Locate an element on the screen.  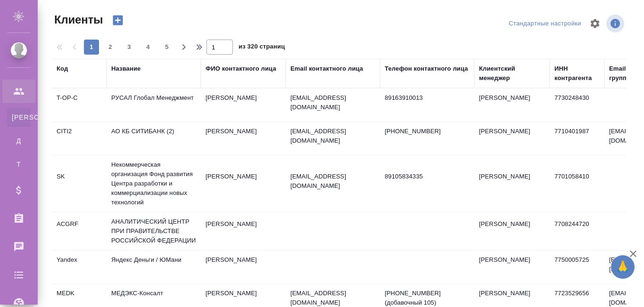
div: Телефон контактного лица is located at coordinates (426, 69).